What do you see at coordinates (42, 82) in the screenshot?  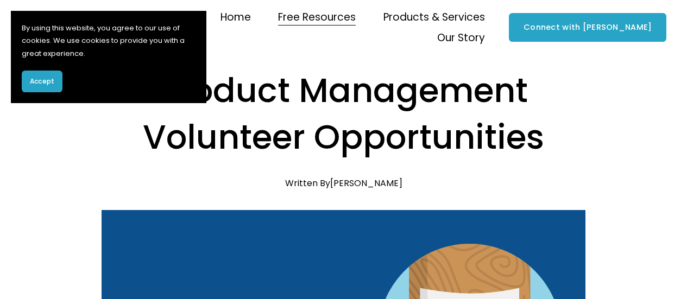 I see `button: Accept` at bounding box center [42, 82].